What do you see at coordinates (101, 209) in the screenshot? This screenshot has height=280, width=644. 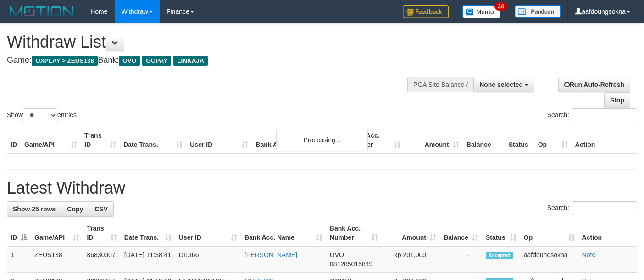 I see `a: CSV` at bounding box center [101, 209].